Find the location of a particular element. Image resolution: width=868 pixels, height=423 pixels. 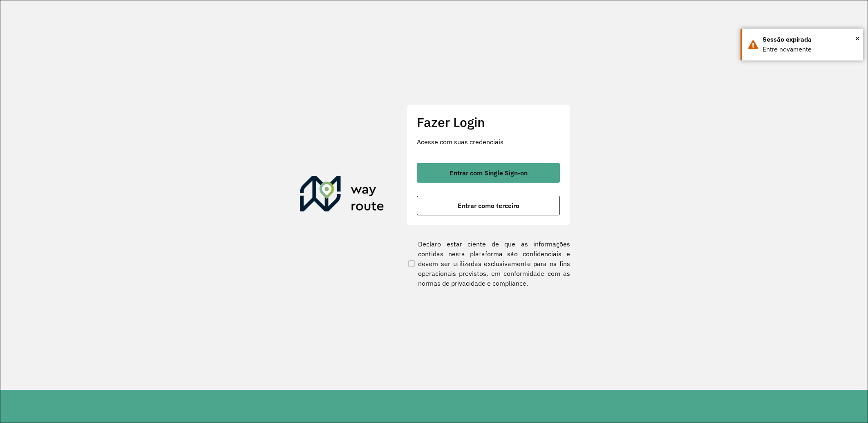

span: Entrar com Single Sign-on is located at coordinates (488, 172).